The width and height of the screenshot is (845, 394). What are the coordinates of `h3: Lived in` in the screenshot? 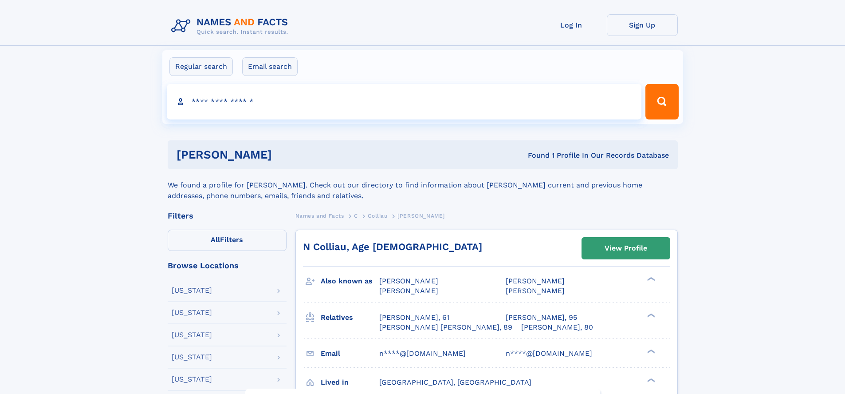 It's located at (350, 382).